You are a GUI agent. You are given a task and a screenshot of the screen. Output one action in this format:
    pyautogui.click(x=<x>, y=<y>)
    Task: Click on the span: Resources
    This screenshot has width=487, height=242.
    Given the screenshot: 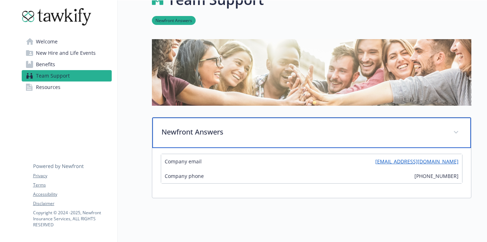 What is the action you would take?
    pyautogui.click(x=48, y=87)
    